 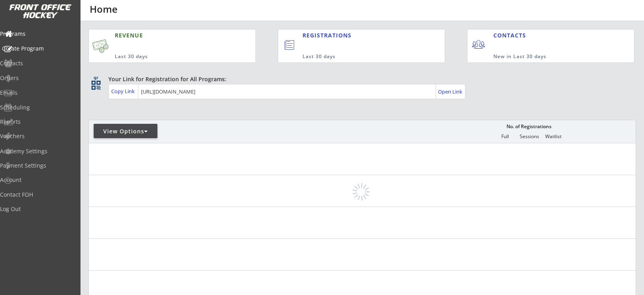 What do you see at coordinates (166, 35) in the screenshot?
I see `div: REVENUE` at bounding box center [166, 35].